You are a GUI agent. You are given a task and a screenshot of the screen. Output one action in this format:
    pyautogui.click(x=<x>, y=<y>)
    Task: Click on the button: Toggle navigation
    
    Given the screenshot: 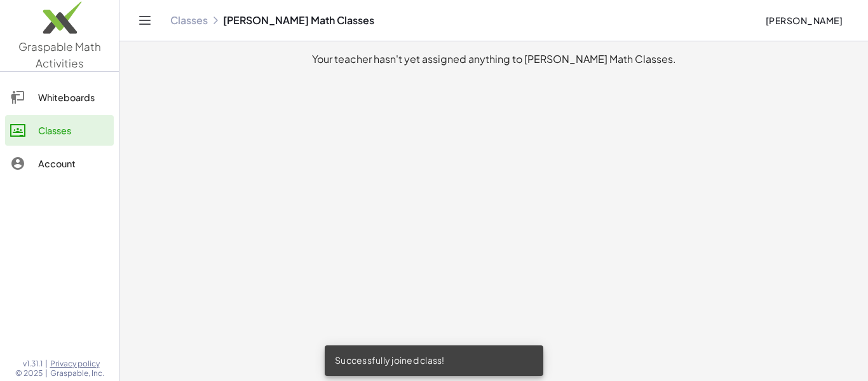 What is the action you would take?
    pyautogui.click(x=145, y=20)
    